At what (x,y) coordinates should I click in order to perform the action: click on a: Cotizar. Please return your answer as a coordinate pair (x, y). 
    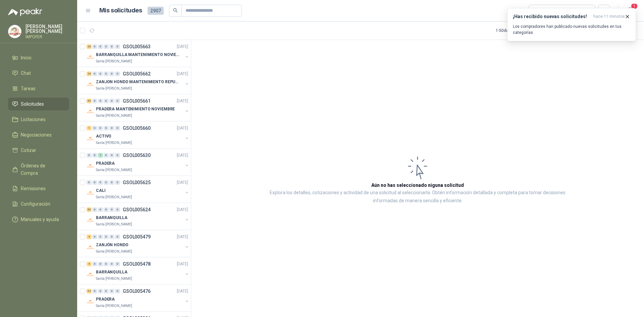
    Looking at the image, I should click on (39, 150).